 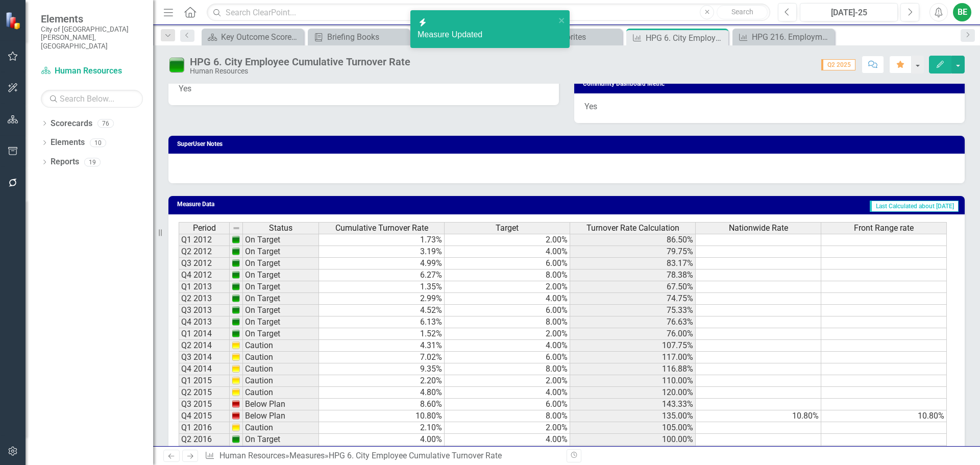 I want to click on td: Q2 2014, so click(x=204, y=345).